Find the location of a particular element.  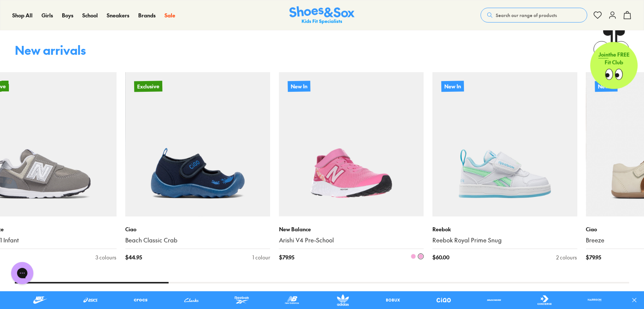

a: Boys is located at coordinates (67, 15).